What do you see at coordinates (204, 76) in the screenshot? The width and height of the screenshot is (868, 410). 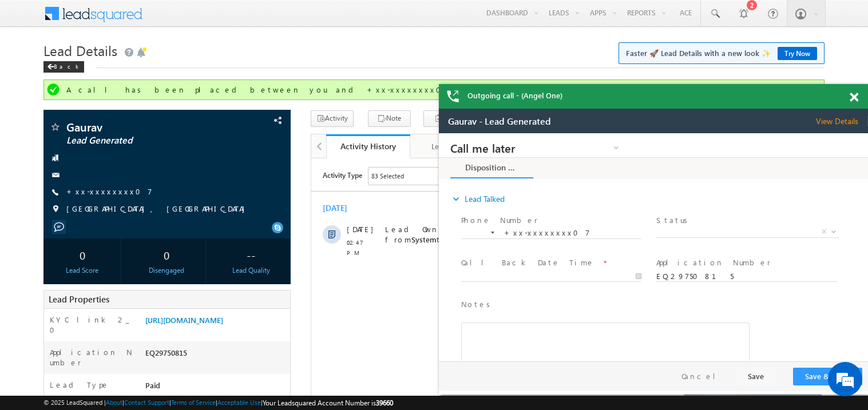 I see `span: Lead Owner changed from to by through .` at bounding box center [204, 76].